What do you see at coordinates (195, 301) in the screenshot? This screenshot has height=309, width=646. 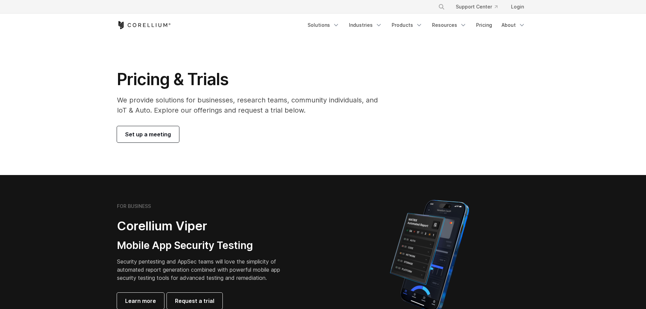 I see `span: Request a trial` at bounding box center [195, 301].